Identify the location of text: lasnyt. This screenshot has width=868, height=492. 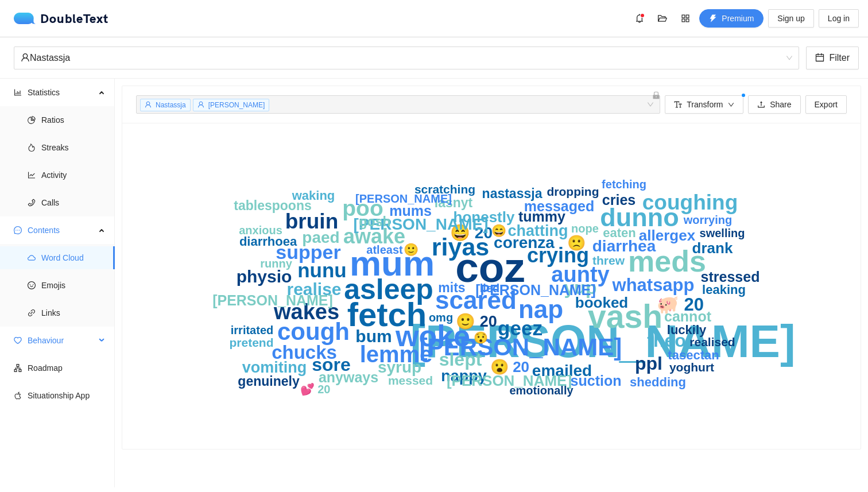
(453, 203).